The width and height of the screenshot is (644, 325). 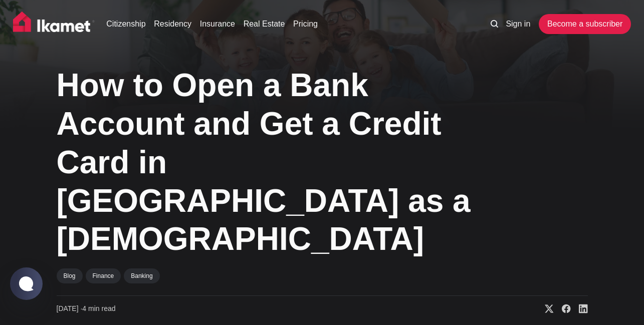 I want to click on a: Citizenship, so click(x=126, y=24).